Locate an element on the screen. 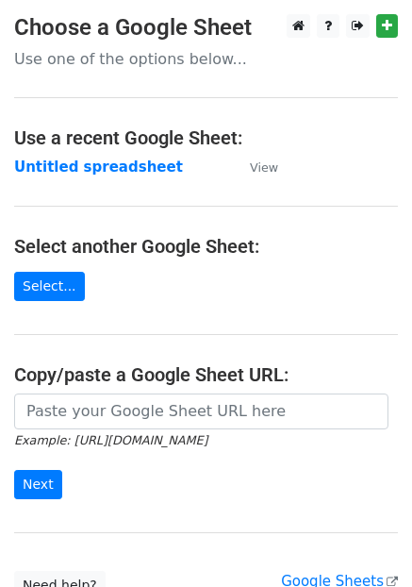 The image size is (412, 587). input: Paste your Google Sheet URL here is located at coordinates (201, 411).